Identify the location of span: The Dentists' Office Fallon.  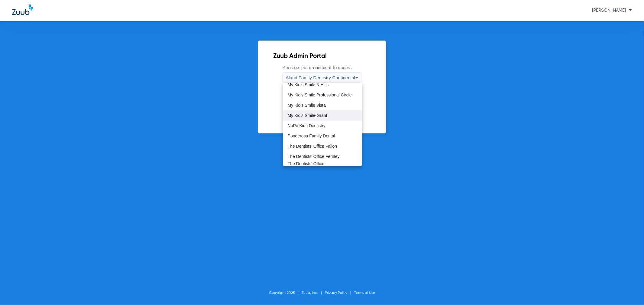
(312, 146).